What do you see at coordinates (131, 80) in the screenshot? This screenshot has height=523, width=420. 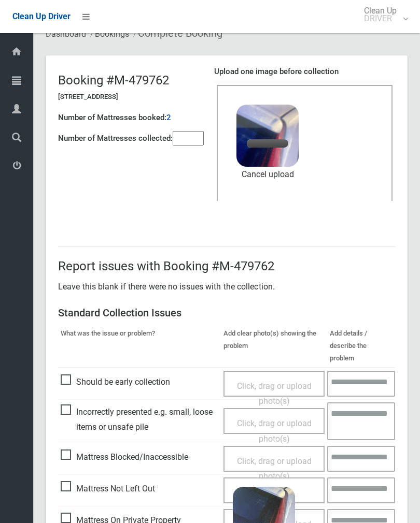 I see `h2: Booking #M-479762` at bounding box center [131, 80].